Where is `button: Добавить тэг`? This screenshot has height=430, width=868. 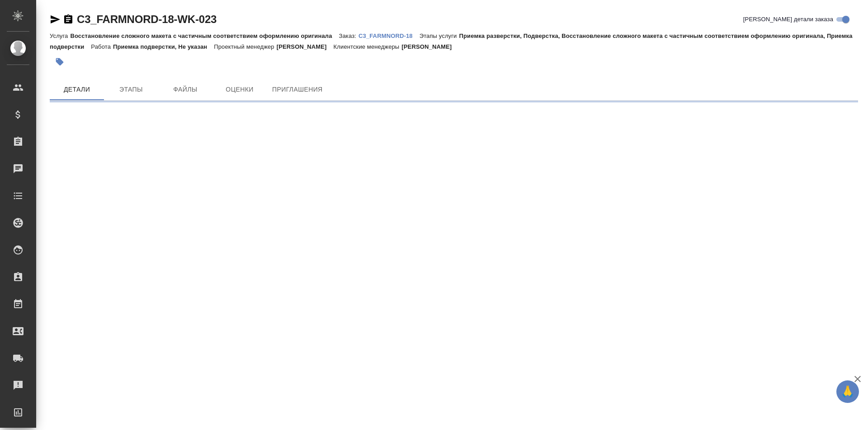 button: Добавить тэг is located at coordinates (60, 62).